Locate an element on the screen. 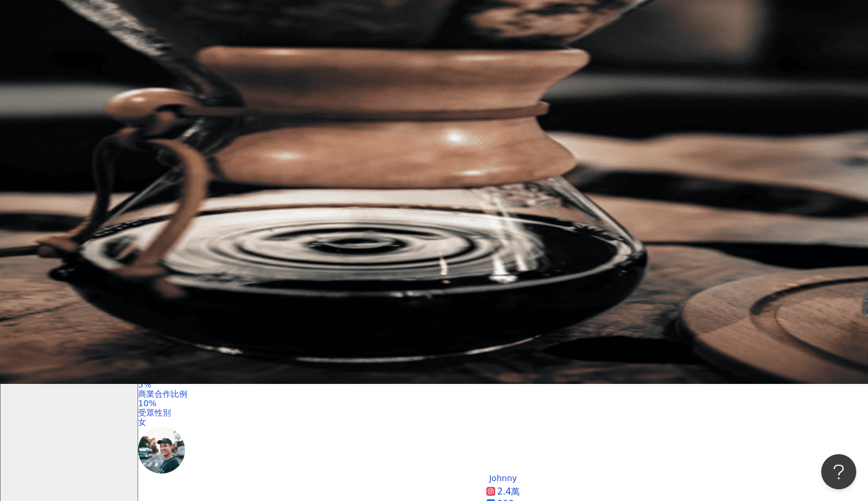 This screenshot has height=501, width=868. div: Johnny is located at coordinates (503, 478).